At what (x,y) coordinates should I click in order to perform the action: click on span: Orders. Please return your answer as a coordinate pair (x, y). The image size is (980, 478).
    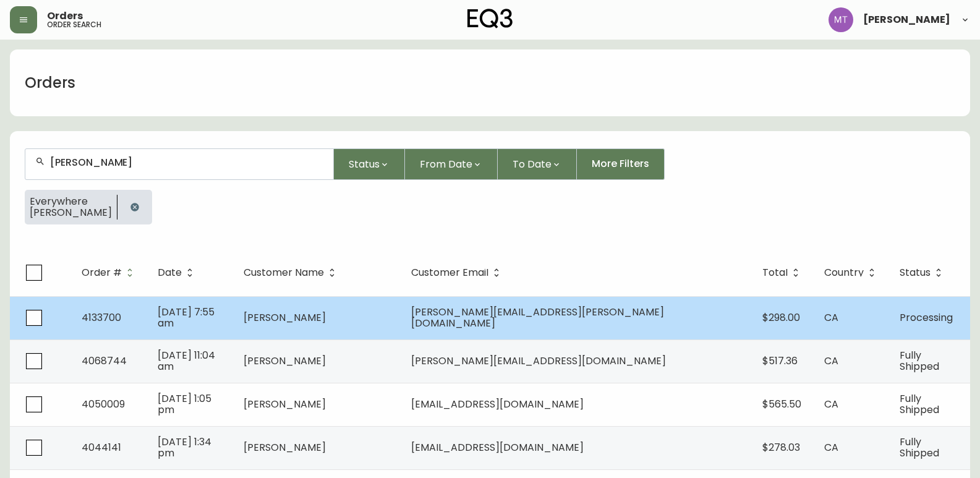
    Looking at the image, I should click on (65, 16).